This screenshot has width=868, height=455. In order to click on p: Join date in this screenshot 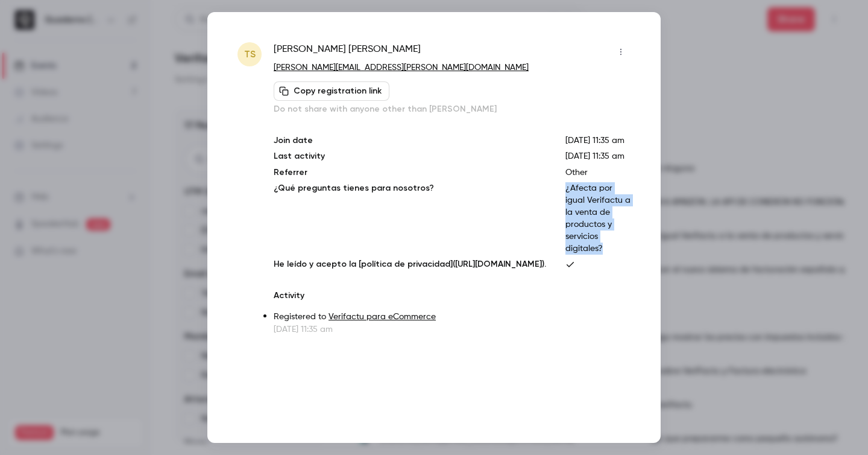, I will do `click(410, 141)`.